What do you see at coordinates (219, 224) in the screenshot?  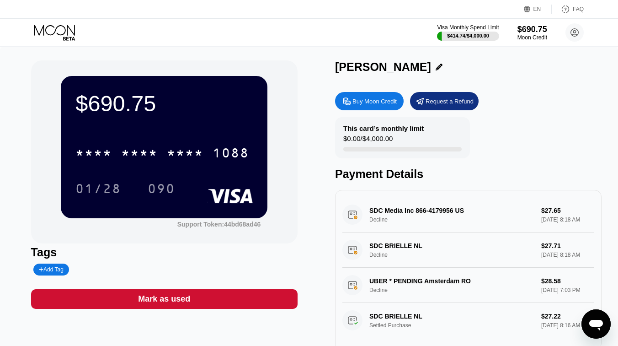 I see `div: Support Token: 44bd68ad46` at bounding box center [219, 224].